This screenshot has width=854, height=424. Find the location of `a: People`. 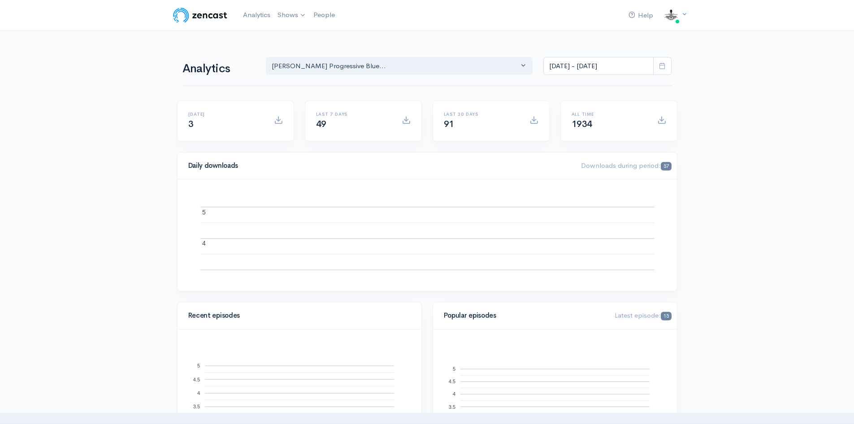

a: People is located at coordinates (324, 15).